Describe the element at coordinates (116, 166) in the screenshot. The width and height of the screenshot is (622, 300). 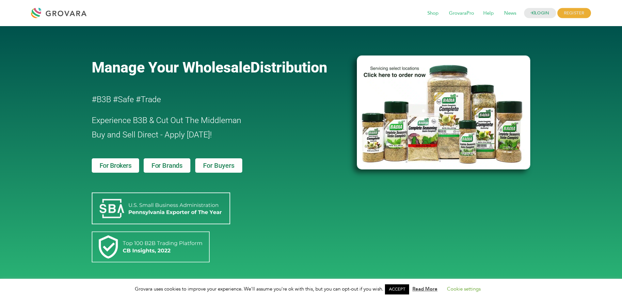
I see `span: For Brokers` at that location.